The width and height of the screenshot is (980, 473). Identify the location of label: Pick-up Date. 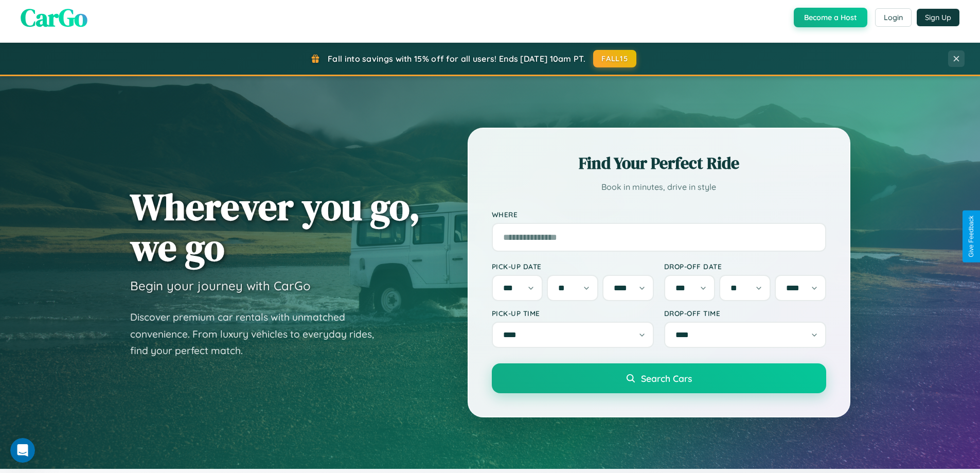
(573, 266).